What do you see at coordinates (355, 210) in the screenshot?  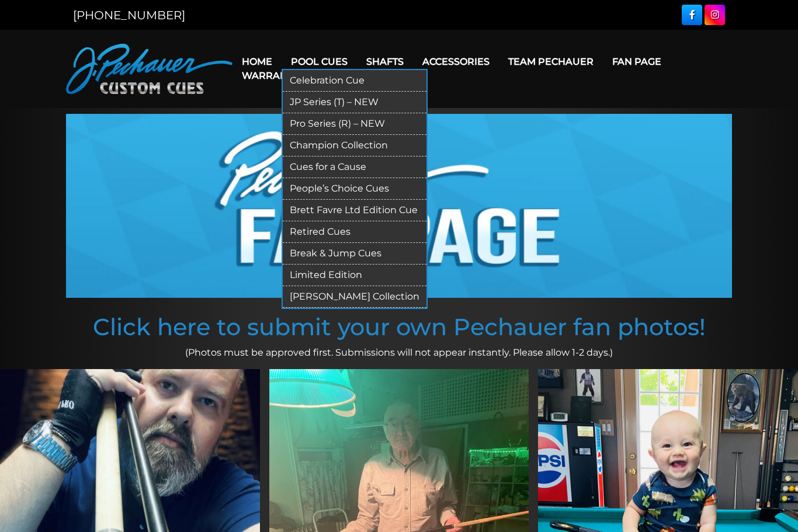 I see `a: Brett Favre Ltd Edition Cue` at bounding box center [355, 210].